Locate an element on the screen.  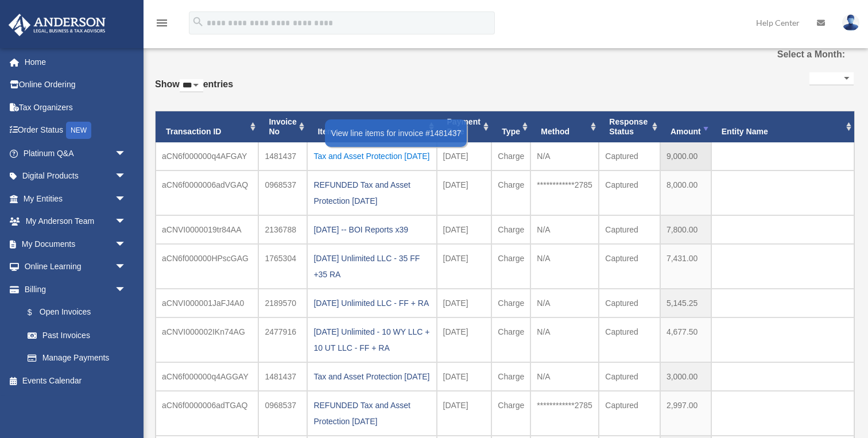
td: aCN6f0000006adTGAQ is located at coordinates (207, 413).